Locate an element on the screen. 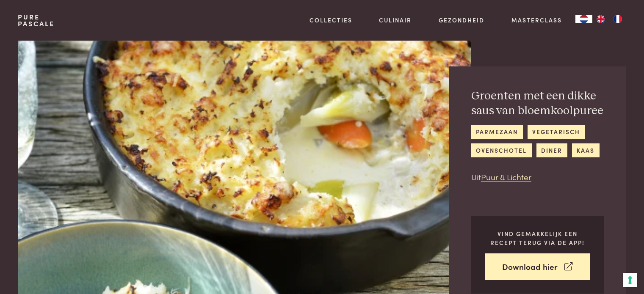 The width and height of the screenshot is (644, 294). a: Culinair is located at coordinates (395, 20).